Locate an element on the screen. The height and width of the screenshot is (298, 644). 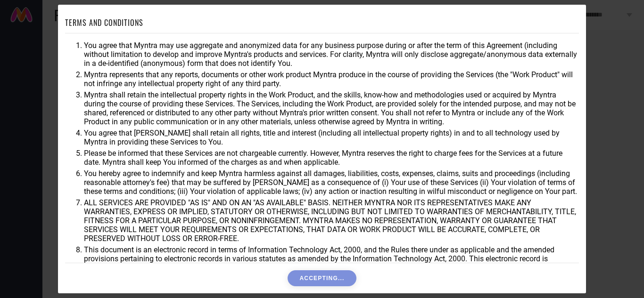
li: ALL SERVICES ARE PROVIDED "AS IS" AND ON AN "AS AVAILABLE" BASIS. NEITHER MYNTRA NOR ITS REPRESEN... is located at coordinates (331, 221).